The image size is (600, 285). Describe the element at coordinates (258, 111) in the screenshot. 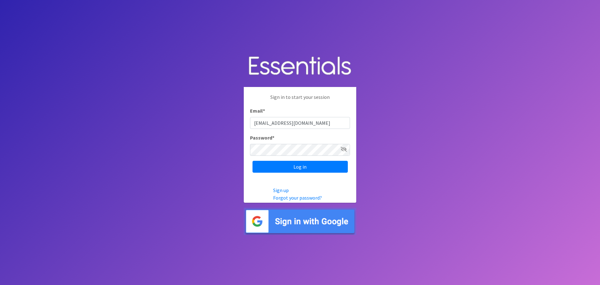

I see `label: Email` at that location.